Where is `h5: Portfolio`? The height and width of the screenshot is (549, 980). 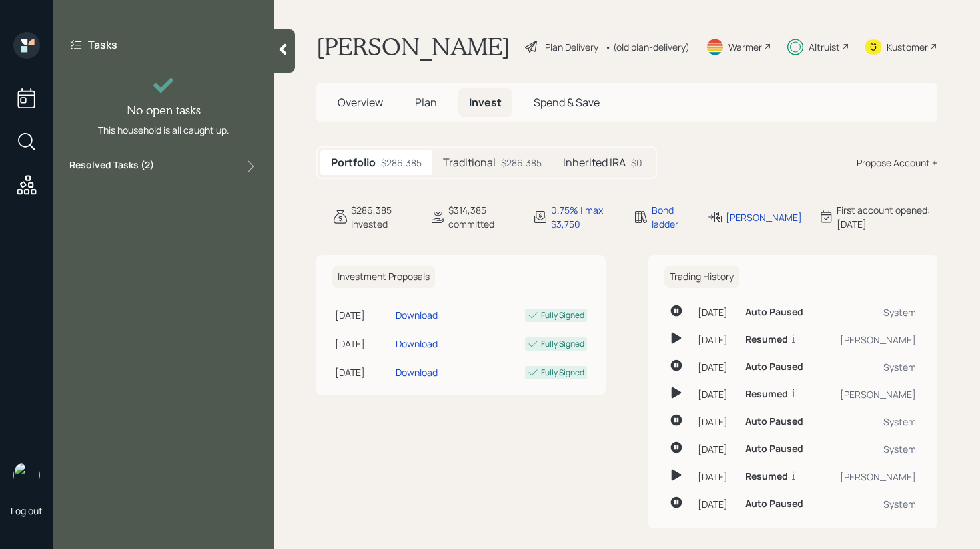
h5: Portfolio is located at coordinates (353, 162).